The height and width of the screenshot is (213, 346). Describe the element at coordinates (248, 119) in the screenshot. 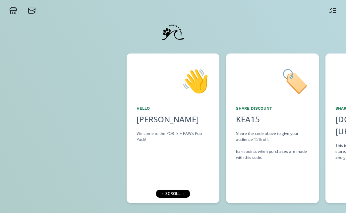

I see `div: KEA15` at that location.